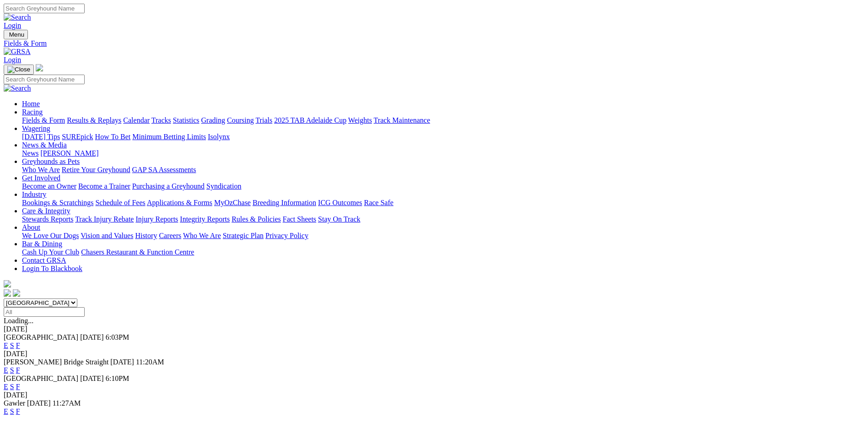  I want to click on a: Purchasing a Greyhound, so click(168, 186).